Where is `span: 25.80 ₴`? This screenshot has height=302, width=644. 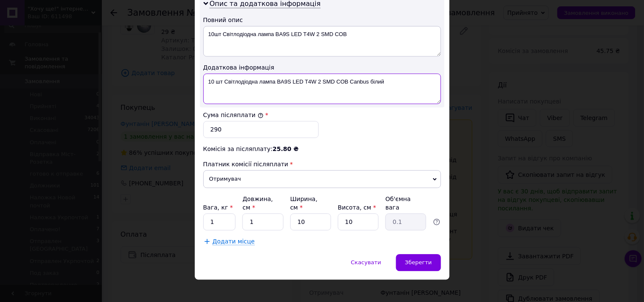 span: 25.80 ₴ is located at coordinates (285, 149).